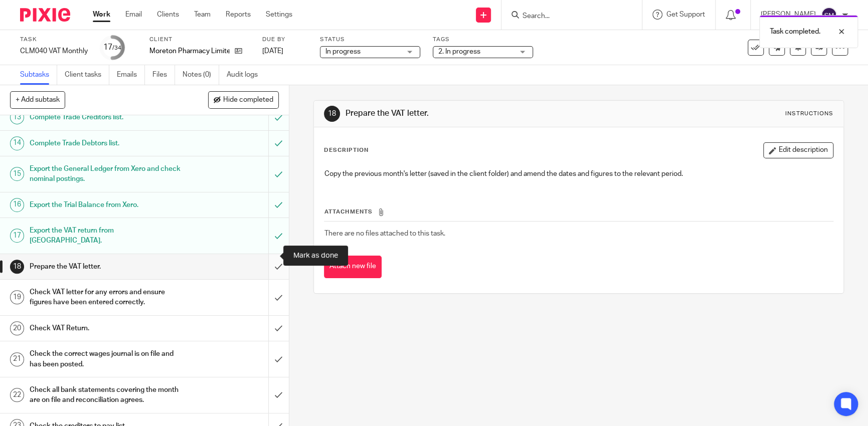 The height and width of the screenshot is (426, 868). What do you see at coordinates (17, 328) in the screenshot?
I see `div: 20` at bounding box center [17, 328].